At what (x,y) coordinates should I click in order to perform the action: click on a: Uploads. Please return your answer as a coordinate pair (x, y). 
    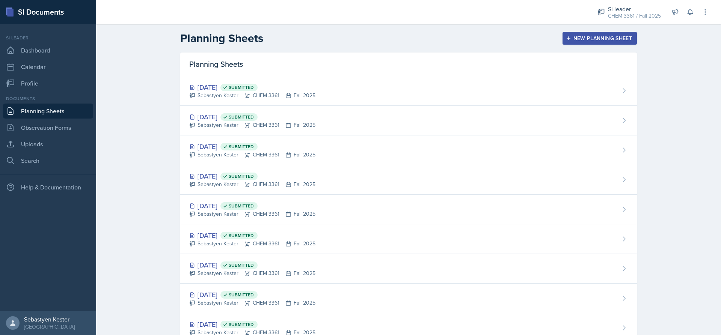
    Looking at the image, I should click on (48, 144).